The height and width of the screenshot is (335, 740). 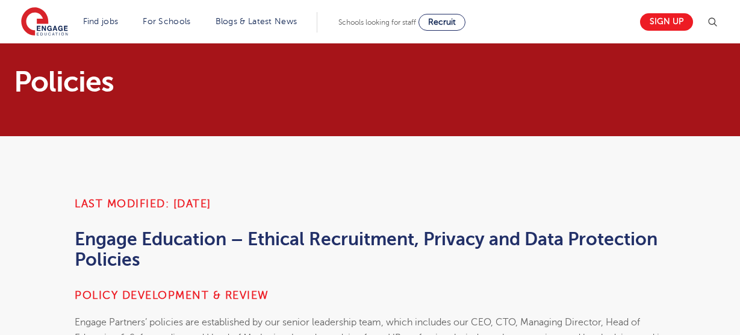 What do you see at coordinates (45, 22) in the screenshot?
I see `img: Engage Education` at bounding box center [45, 22].